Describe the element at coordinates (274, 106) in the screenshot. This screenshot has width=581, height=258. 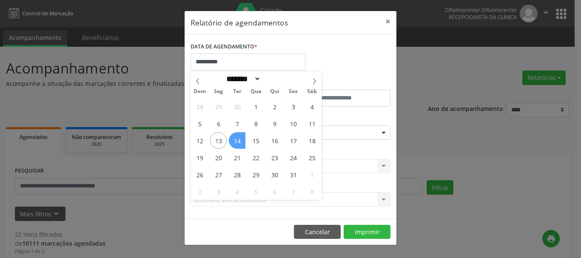
I see `span: Outubro 2, 2025` at that location.